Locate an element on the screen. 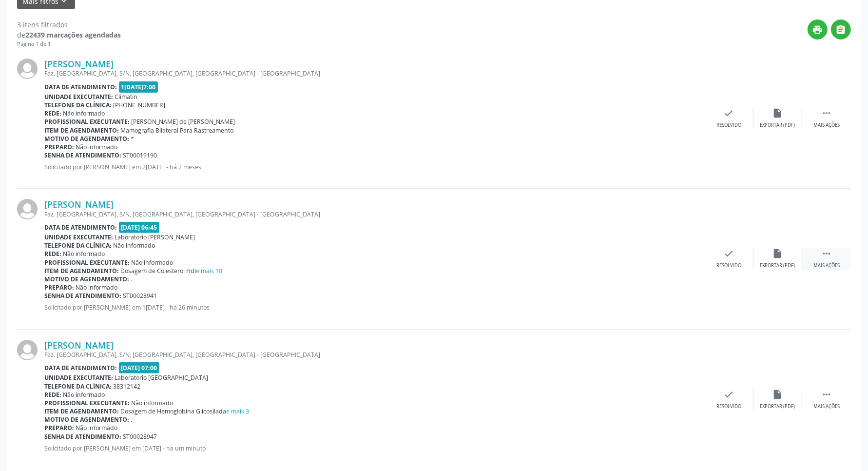 The height and width of the screenshot is (471, 868). button: print is located at coordinates (817, 29).